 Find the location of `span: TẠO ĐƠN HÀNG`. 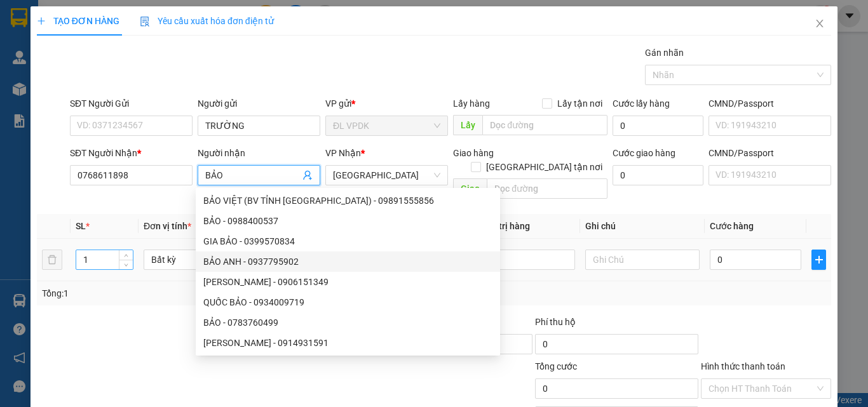

span: TẠO ĐƠN HÀNG is located at coordinates (78, 21).